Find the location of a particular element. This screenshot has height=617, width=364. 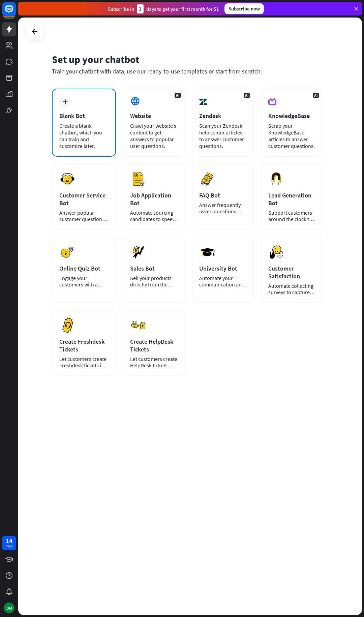

div: Blank Bot is located at coordinates (84, 115).